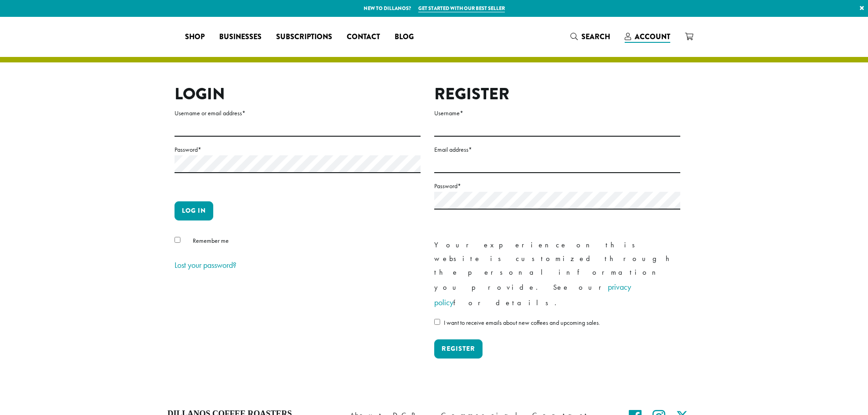  I want to click on a: Get started with our best seller, so click(462, 8).